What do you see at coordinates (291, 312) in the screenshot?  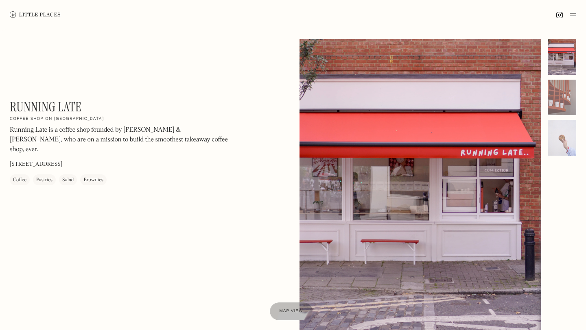 I see `a: Map view` at bounding box center [291, 312].